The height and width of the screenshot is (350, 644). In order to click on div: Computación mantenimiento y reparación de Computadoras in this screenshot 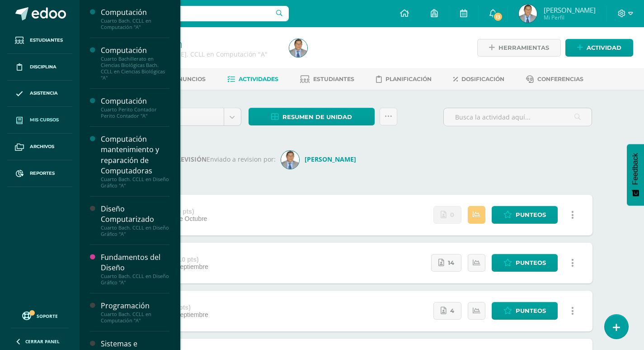, I will do `click(135, 155)`.